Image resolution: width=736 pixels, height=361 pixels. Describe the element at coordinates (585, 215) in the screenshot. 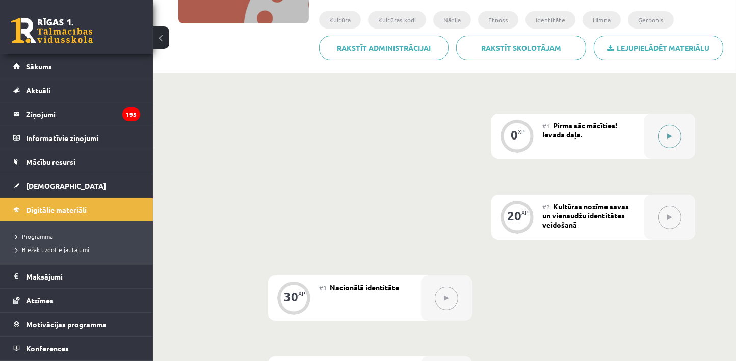

I see `span: Kultūras nozīme savas un vienaudžu identitātes veidošanā` at that location.